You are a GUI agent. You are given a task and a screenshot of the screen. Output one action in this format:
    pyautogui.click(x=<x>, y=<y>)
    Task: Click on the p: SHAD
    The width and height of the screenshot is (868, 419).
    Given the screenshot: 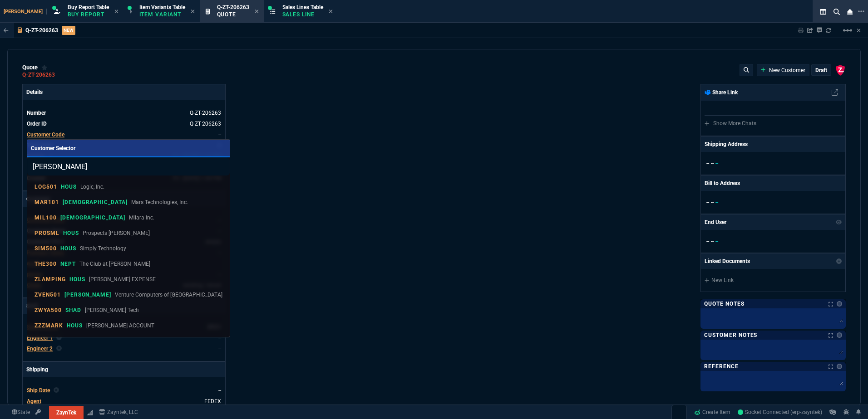 What is the action you would take?
    pyautogui.click(x=73, y=310)
    